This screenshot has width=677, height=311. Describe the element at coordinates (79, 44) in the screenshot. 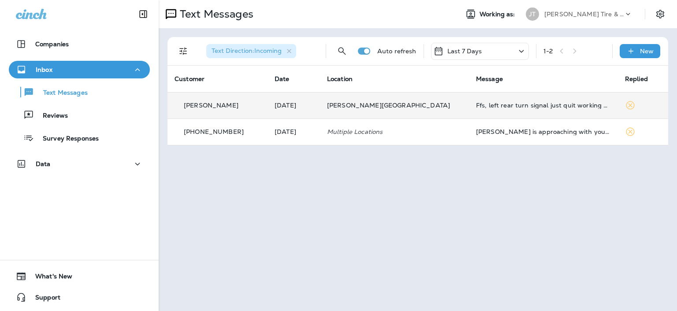

I see `button: Companies` at that location.